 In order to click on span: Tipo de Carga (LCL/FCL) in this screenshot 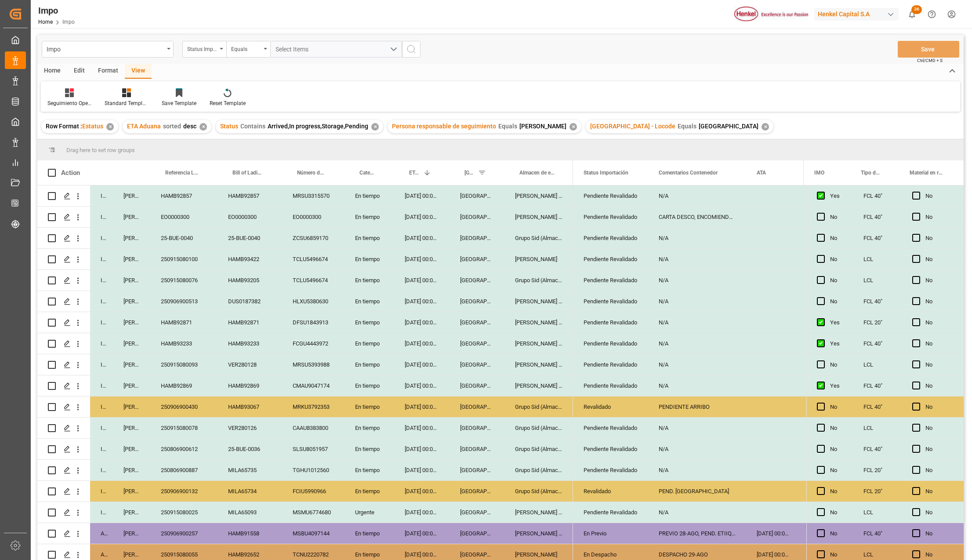, I will do `click(871, 173)`.